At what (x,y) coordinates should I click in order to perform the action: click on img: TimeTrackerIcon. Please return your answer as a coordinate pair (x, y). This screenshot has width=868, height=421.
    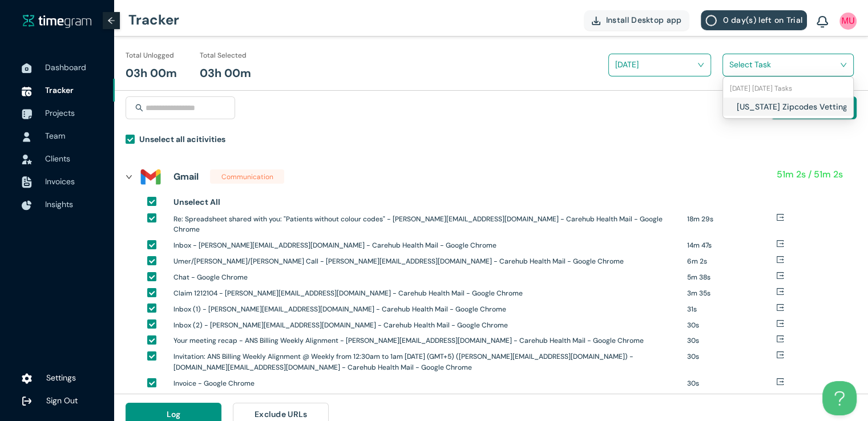
    Looking at the image, I should click on (27, 91).